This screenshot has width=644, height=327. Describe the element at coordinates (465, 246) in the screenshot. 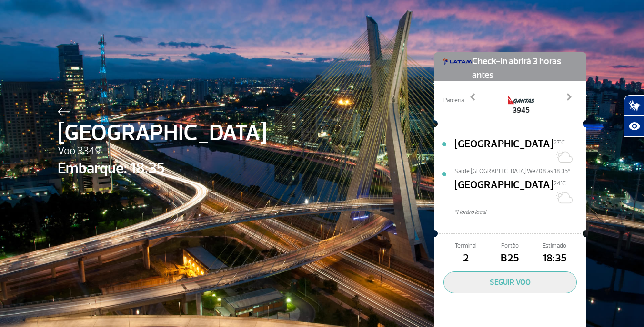

I see `span: Terminal` at that location.